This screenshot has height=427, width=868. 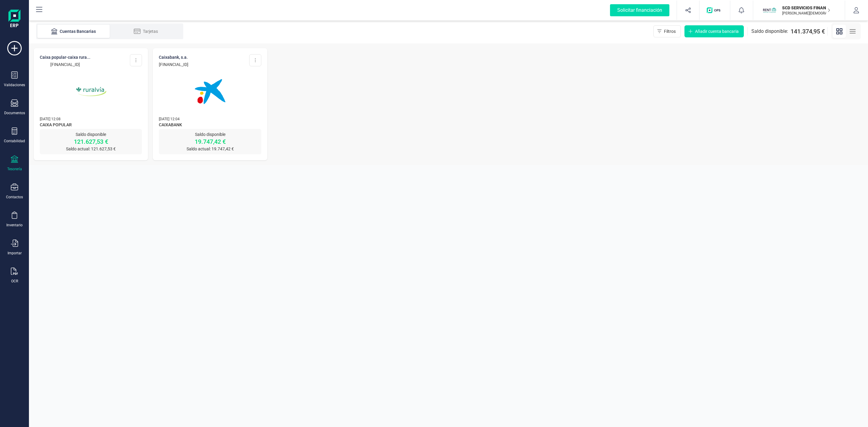 I want to click on img: Logo de OPS, so click(x=715, y=10).